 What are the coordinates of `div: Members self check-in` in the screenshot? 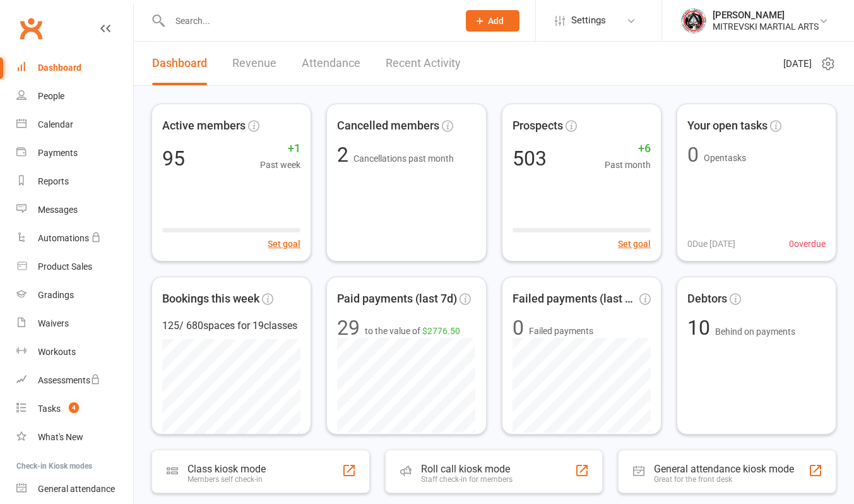 It's located at (226, 479).